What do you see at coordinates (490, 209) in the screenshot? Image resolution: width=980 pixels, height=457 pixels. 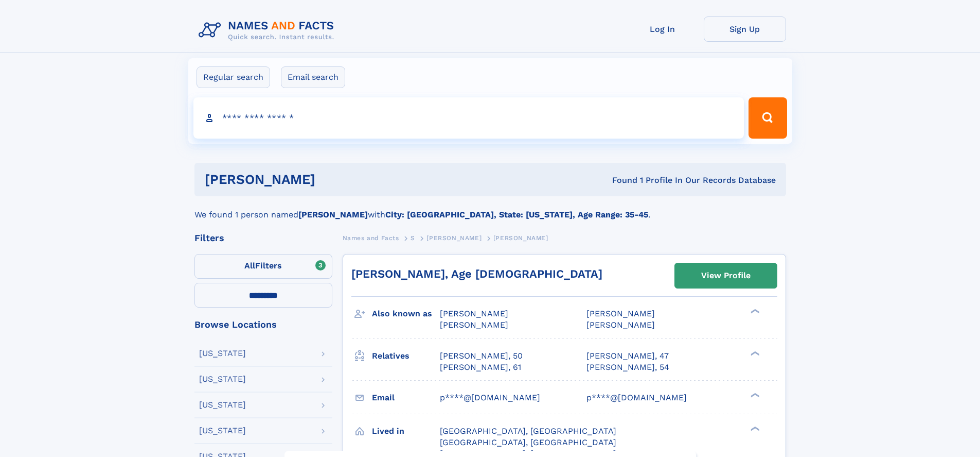 I see `div: We found 1 person named with .` at bounding box center [490, 209].